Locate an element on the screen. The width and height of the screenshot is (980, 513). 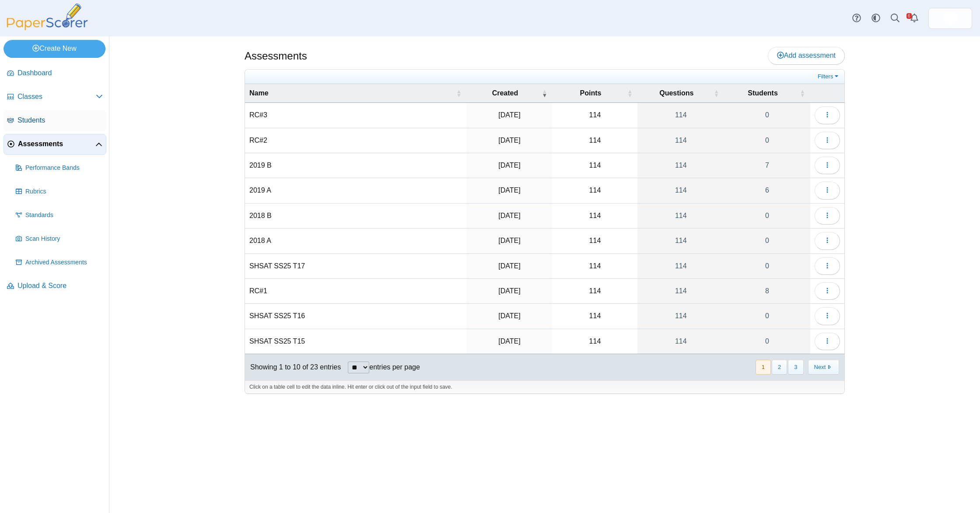
td: 2018 B is located at coordinates (356, 215).